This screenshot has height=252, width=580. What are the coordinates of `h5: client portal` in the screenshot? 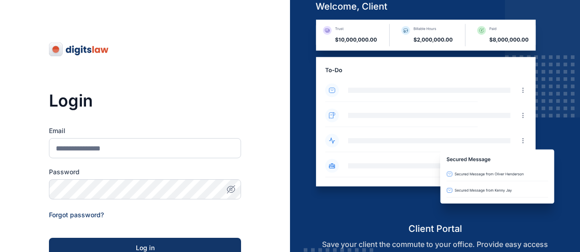 It's located at (435, 229).